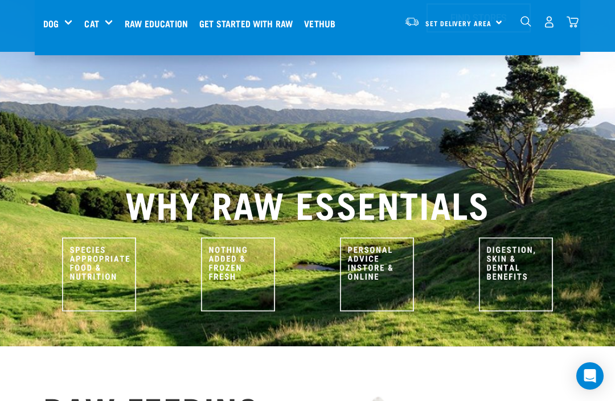 The height and width of the screenshot is (401, 615). I want to click on div: Open Intercom Messenger, so click(590, 376).